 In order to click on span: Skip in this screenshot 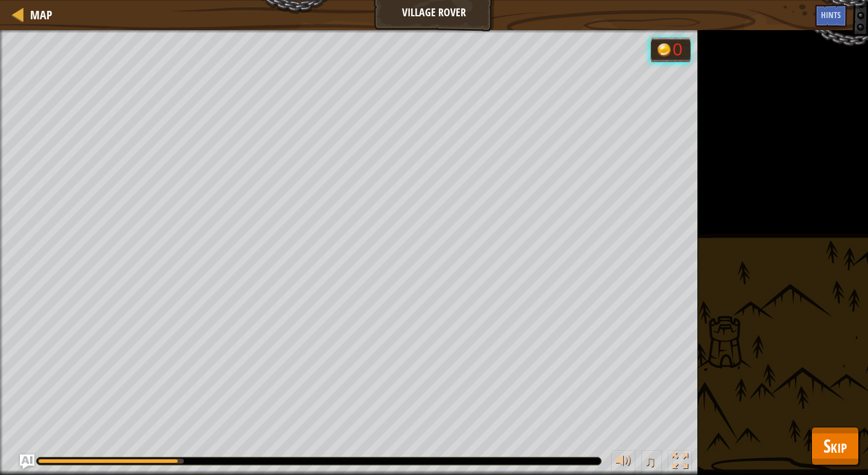, I will do `click(835, 445)`.